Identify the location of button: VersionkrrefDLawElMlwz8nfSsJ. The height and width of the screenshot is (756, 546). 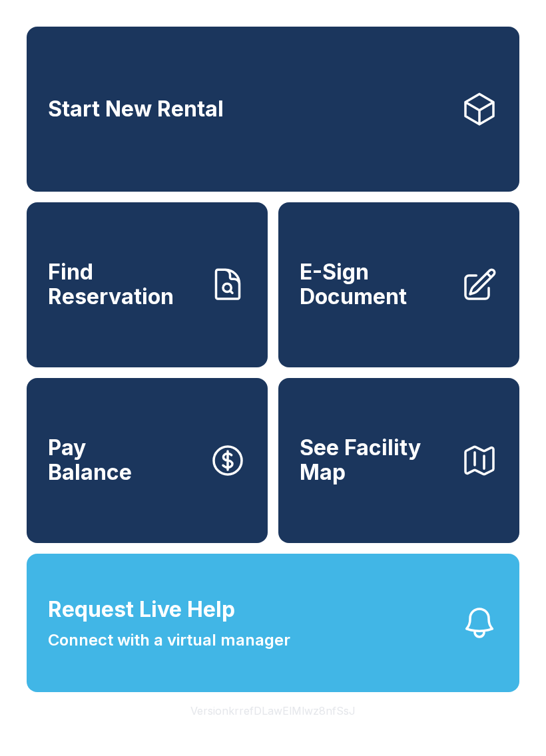
(273, 711).